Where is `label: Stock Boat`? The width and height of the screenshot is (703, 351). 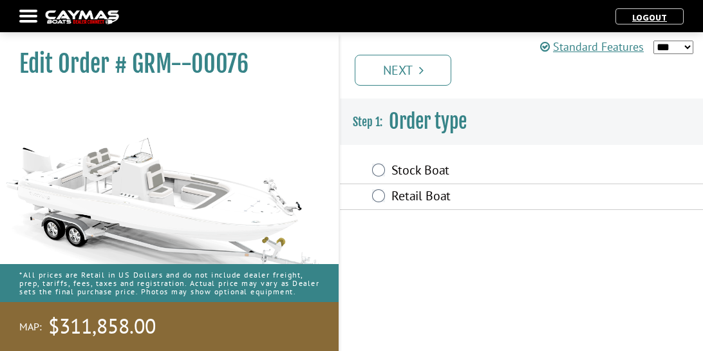
label: Stock Boat is located at coordinates (485, 171).